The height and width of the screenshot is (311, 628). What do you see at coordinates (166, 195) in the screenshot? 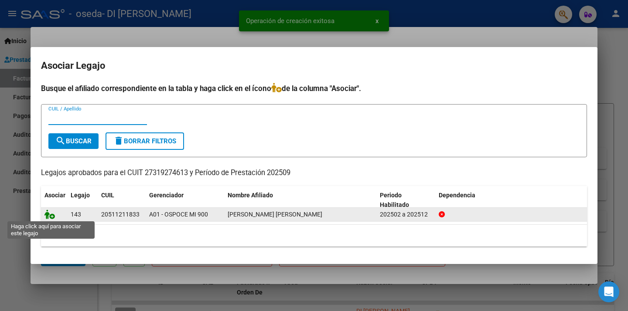
I see `span: Gerenciador` at bounding box center [166, 195].